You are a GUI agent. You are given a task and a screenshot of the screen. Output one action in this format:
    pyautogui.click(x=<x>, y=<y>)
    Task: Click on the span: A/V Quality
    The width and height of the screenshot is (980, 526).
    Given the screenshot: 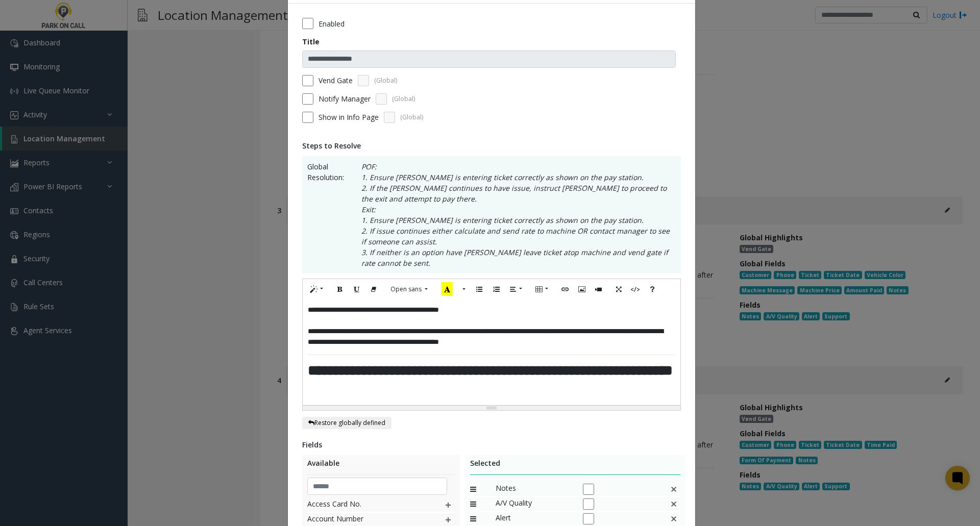 What is the action you would take?
    pyautogui.click(x=534, y=504)
    